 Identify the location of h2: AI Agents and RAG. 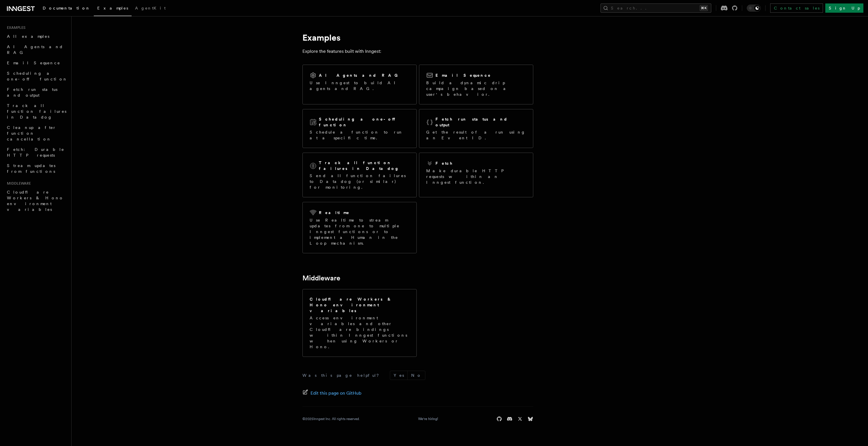
(359, 75).